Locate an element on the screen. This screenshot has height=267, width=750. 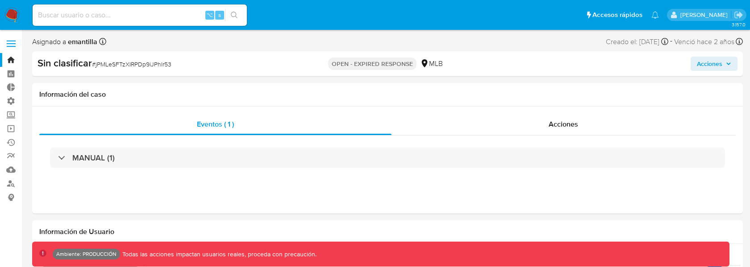
p: OPEN - EXPIRED RESPONSE is located at coordinates (372, 64).